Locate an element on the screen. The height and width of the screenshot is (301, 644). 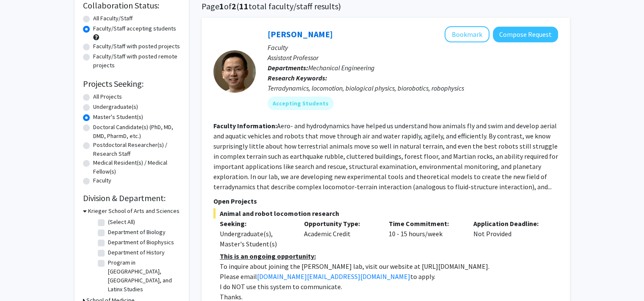
label: Master's Student(s) is located at coordinates (118, 117).